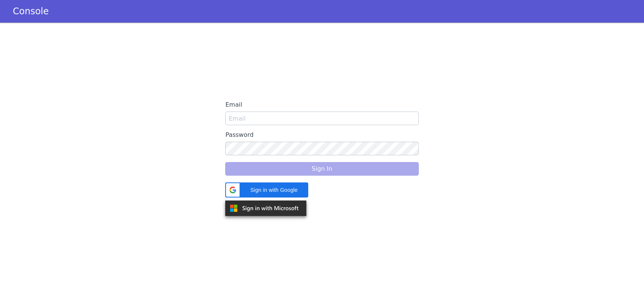 This screenshot has height=294, width=644. I want to click on img: azure.svg, so click(265, 208).